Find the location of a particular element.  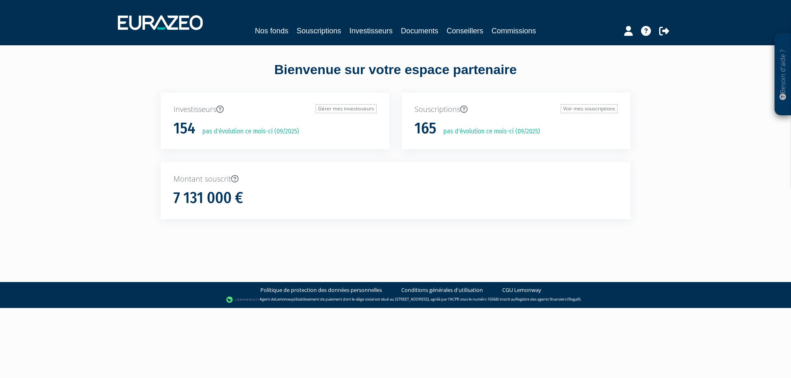

img: 1732889491-logotype_eurazeo_blanc_rvb.png is located at coordinates (160, 23).